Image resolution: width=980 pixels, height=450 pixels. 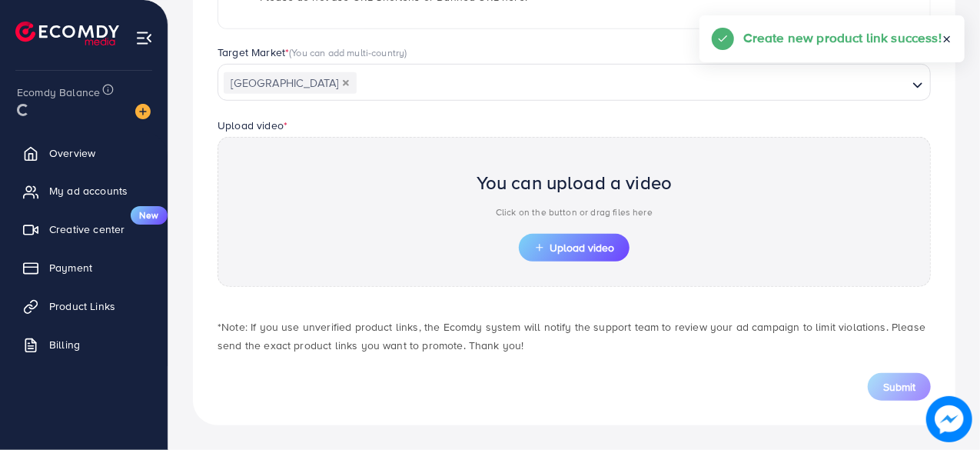 What do you see at coordinates (899, 386) in the screenshot?
I see `span: Submit` at bounding box center [899, 386].